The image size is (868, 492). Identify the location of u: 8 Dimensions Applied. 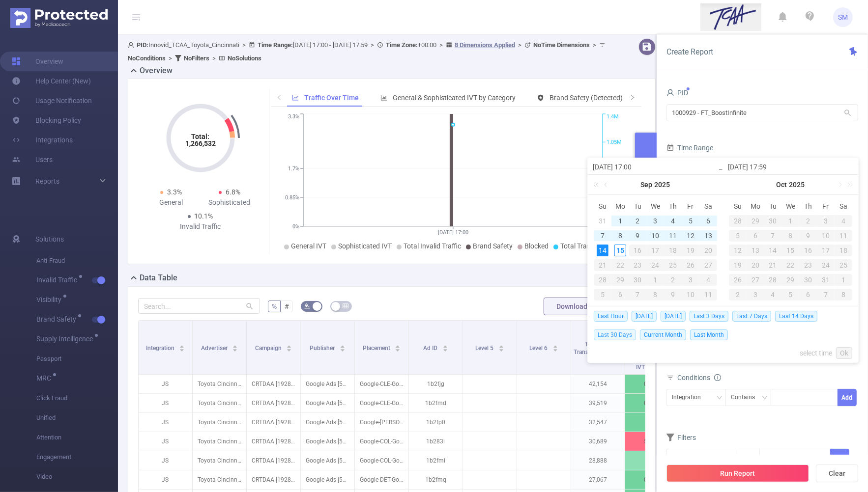
(484, 44).